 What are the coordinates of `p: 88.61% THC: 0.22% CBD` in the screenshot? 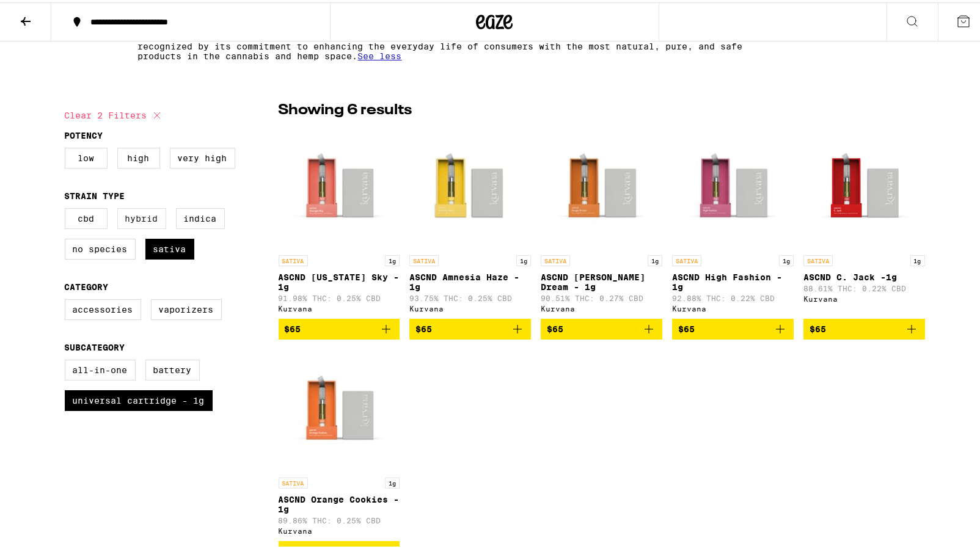 It's located at (863, 286).